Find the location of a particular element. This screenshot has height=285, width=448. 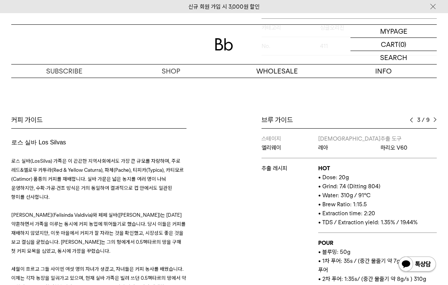

a: SHOP is located at coordinates (171, 71).